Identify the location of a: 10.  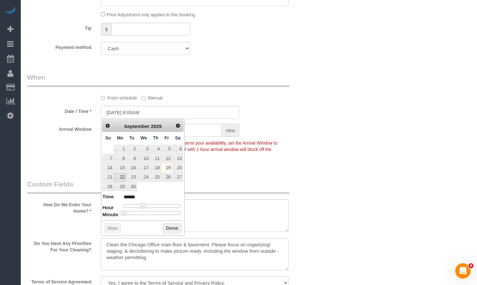
(144, 158).